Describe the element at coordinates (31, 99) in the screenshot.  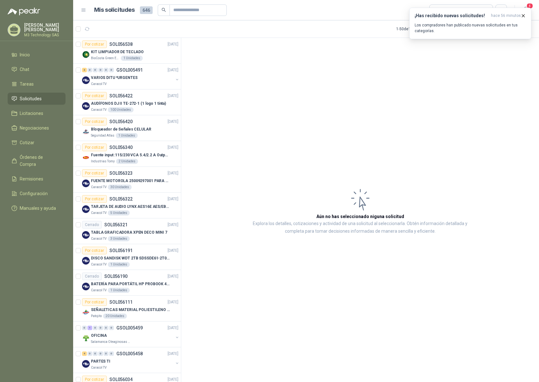
I see `span: Solicitudes` at that location.